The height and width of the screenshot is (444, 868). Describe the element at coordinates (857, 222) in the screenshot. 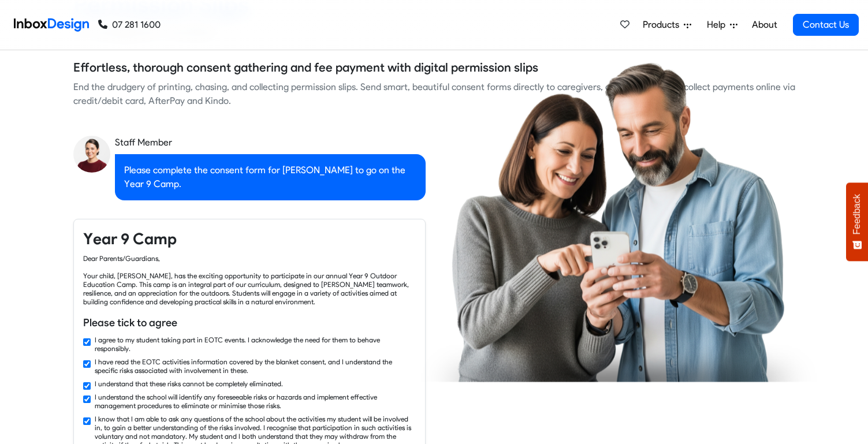

I see `button: Feedback - Show survey` at that location.